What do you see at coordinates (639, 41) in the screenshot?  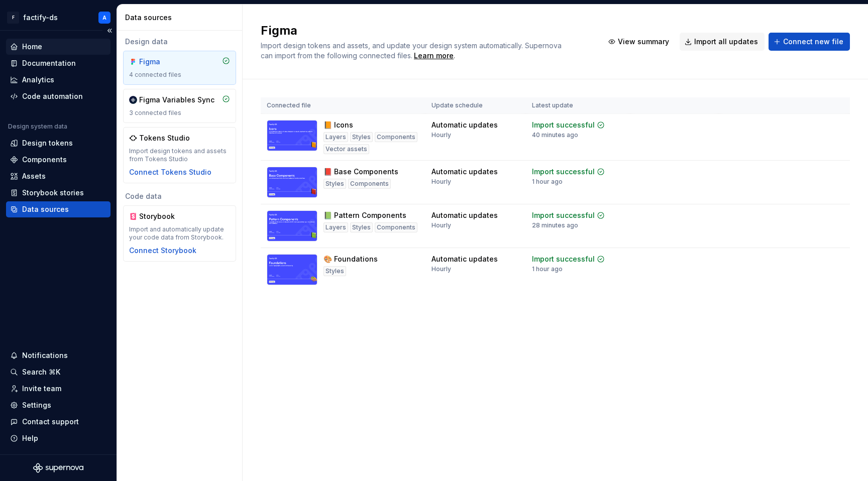 I see `button: View summary` at bounding box center [639, 41].